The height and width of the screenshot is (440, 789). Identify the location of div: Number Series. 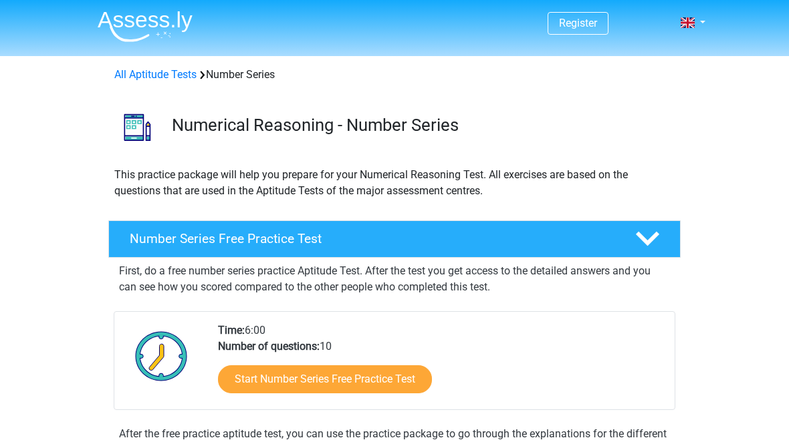
(394, 75).